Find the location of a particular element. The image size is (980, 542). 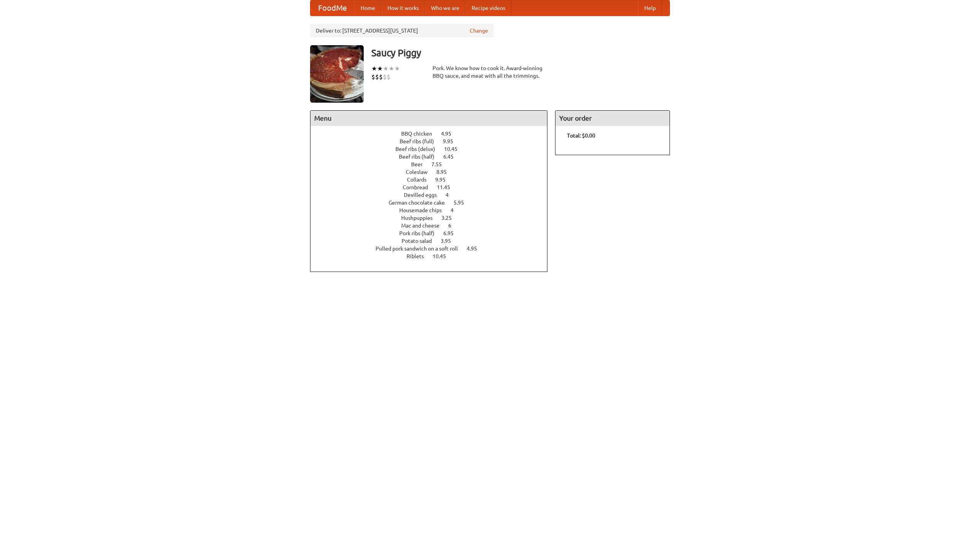

h3: Saucy Piggy is located at coordinates (520, 53).